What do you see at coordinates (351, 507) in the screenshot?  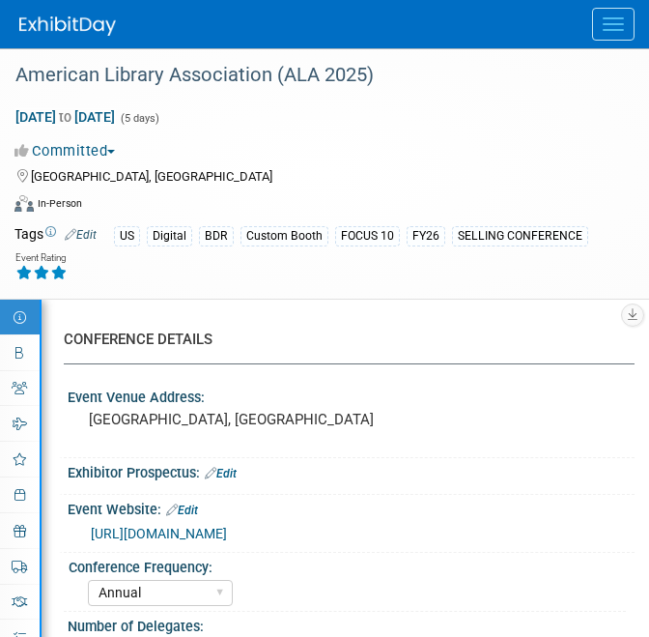 I see `div: Event Website:` at bounding box center [351, 507].